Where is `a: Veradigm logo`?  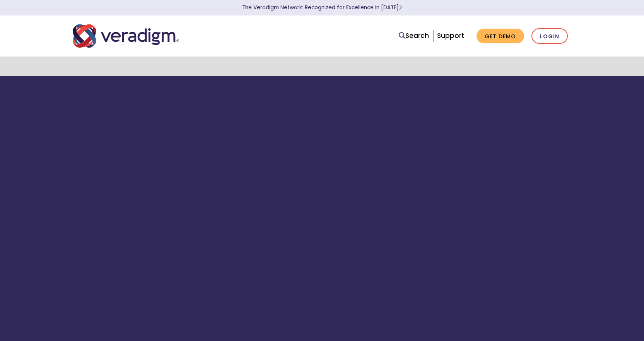
a: Veradigm logo is located at coordinates (126, 36).